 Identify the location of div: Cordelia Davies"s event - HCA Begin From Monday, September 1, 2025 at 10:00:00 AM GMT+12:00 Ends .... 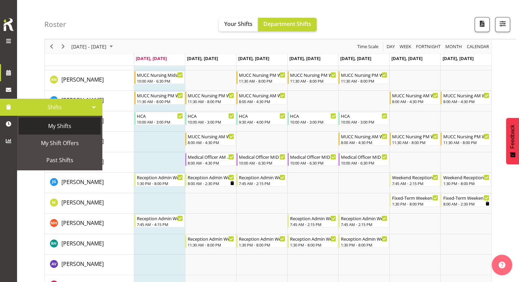
(160, 118).